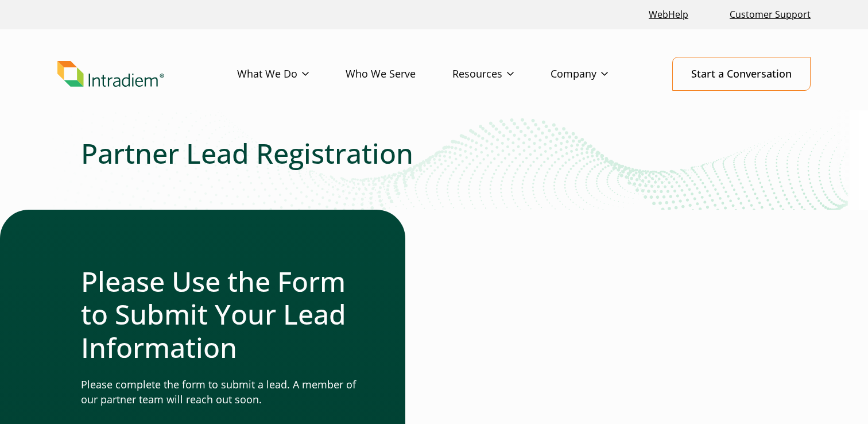  Describe the element at coordinates (220, 393) in the screenshot. I see `p: Please complete the form to submit a lead. A member of our partner team will reach out soon.` at that location.